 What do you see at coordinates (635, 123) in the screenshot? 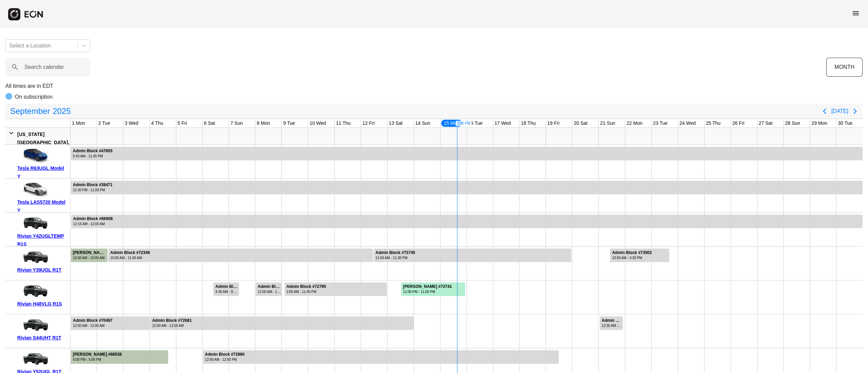
I see `div: 22 Mon` at bounding box center [635, 123].